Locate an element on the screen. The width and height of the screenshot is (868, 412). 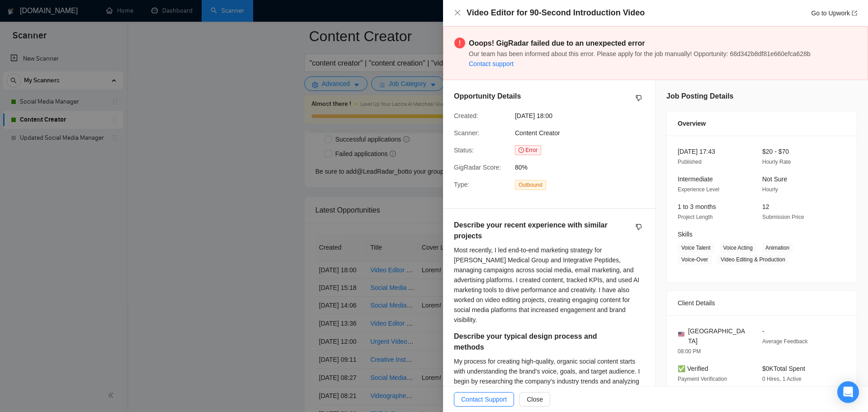
span: Status: is located at coordinates (464, 150).